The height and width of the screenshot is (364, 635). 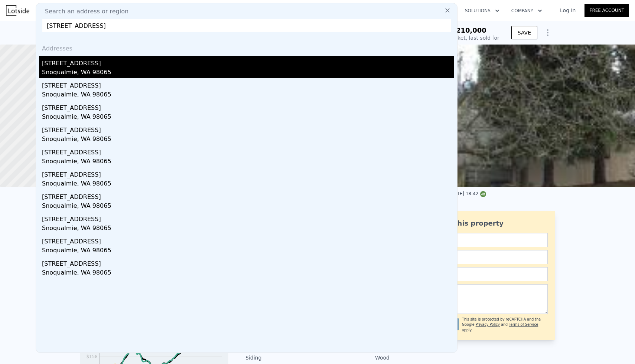 What do you see at coordinates (92, 357) in the screenshot?
I see `tspan: $158` at bounding box center [92, 357].